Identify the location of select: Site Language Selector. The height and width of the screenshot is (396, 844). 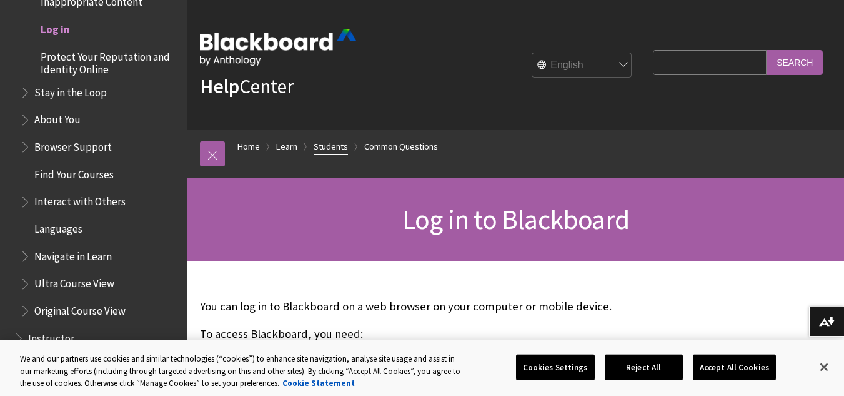
(583, 66).